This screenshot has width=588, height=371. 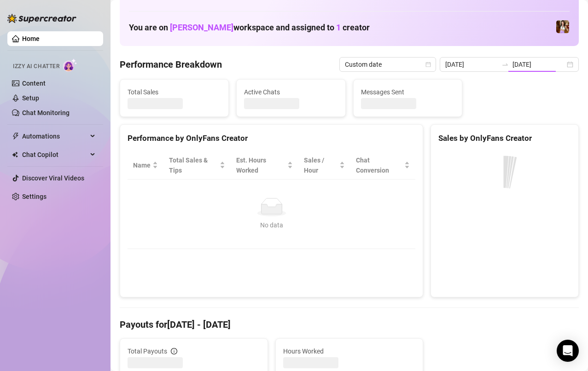 I want to click on span: Hours Worked, so click(x=349, y=350).